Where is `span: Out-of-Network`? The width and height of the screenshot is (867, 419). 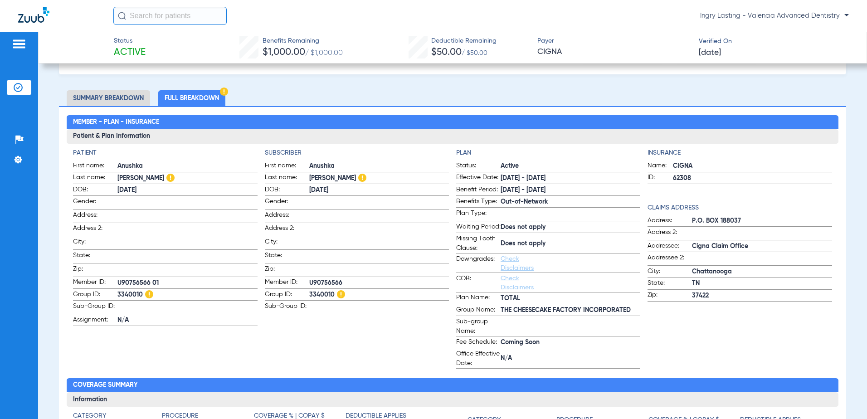 span: Out-of-Network is located at coordinates (570, 202).